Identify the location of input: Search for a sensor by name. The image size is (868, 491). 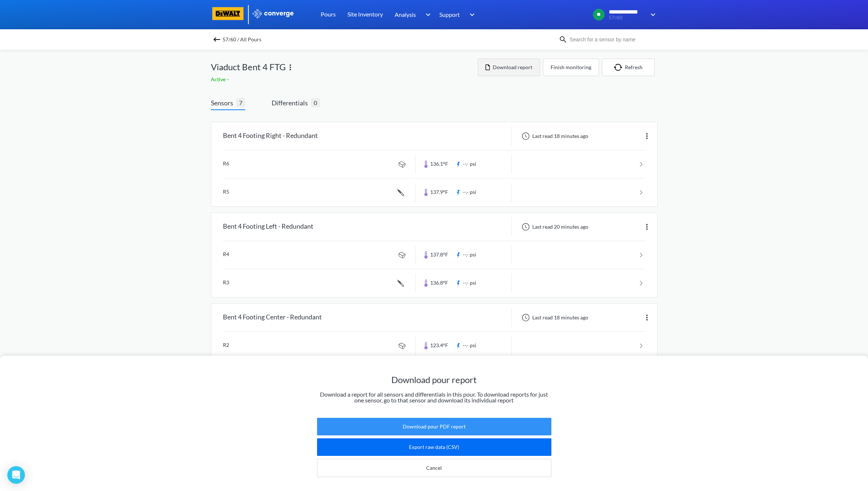
(612, 39).